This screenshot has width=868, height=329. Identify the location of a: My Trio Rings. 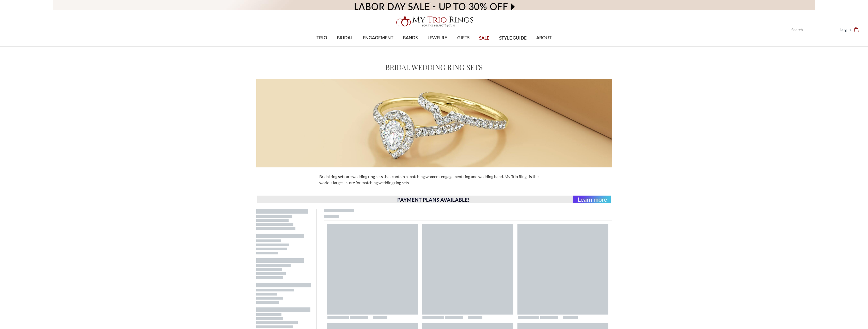
(434, 22).